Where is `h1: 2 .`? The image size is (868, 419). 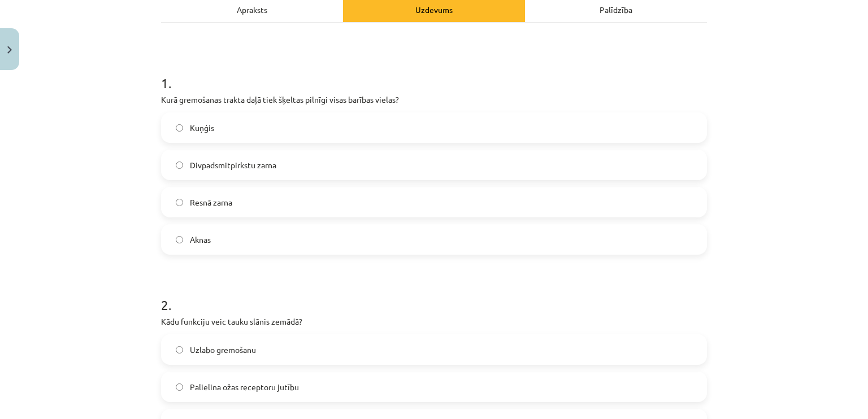 h1: 2 . is located at coordinates (434, 295).